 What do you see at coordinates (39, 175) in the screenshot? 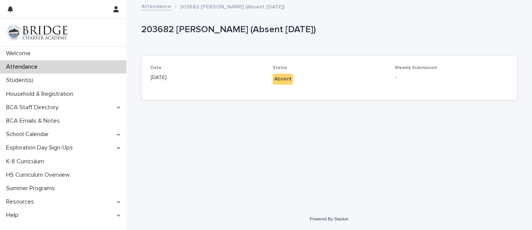
I see `p: HS Curriculum Overview` at bounding box center [39, 175].